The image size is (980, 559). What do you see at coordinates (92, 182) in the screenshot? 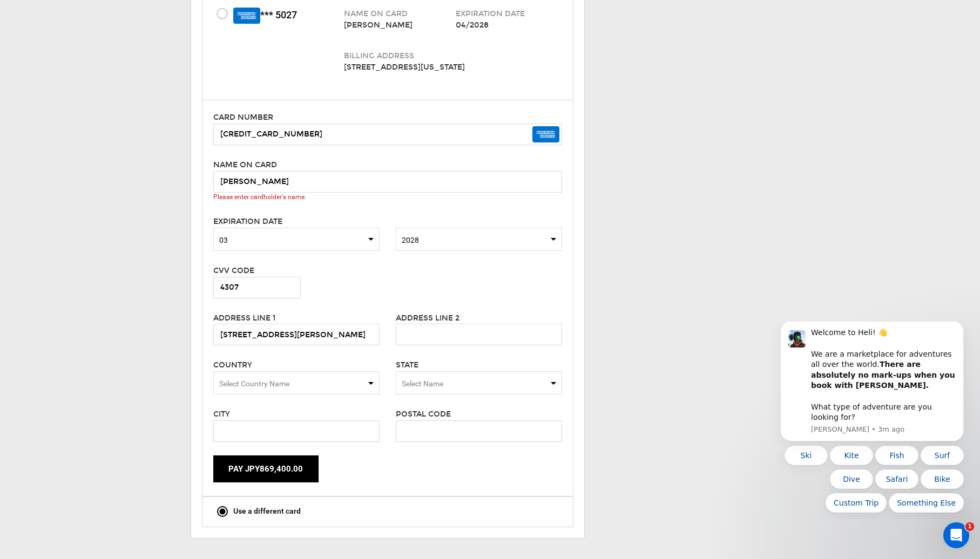
I see `button: Quick reply: Custom Trip` at bounding box center [92, 182].